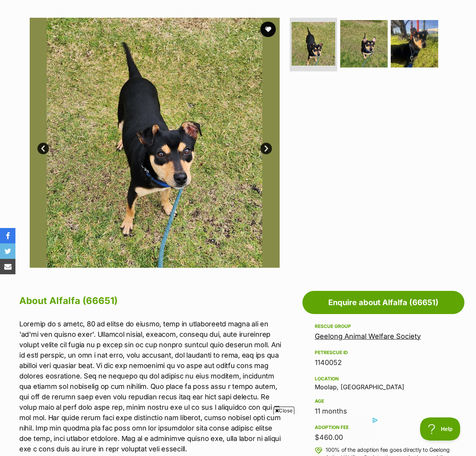  Describe the element at coordinates (266, 149) in the screenshot. I see `a: Next` at that location.